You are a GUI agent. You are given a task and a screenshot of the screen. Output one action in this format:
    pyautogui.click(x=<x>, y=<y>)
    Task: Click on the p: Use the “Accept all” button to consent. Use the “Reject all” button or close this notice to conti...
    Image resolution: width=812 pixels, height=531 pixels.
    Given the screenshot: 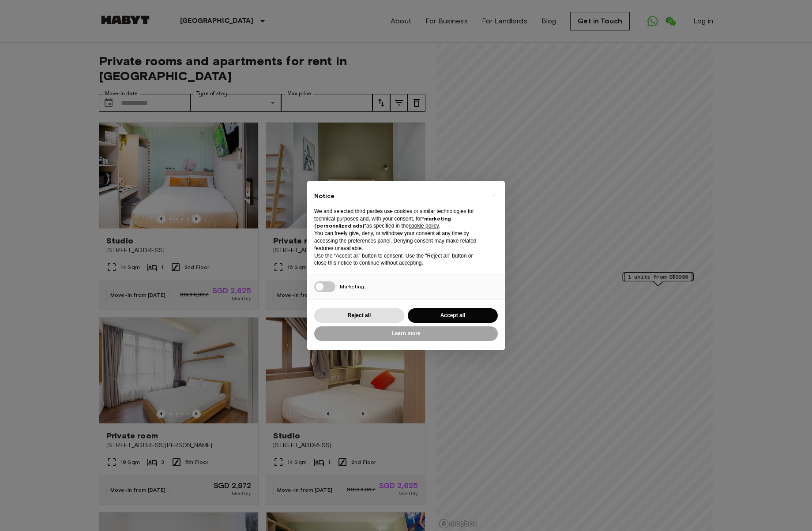 What is the action you would take?
    pyautogui.click(x=399, y=260)
    